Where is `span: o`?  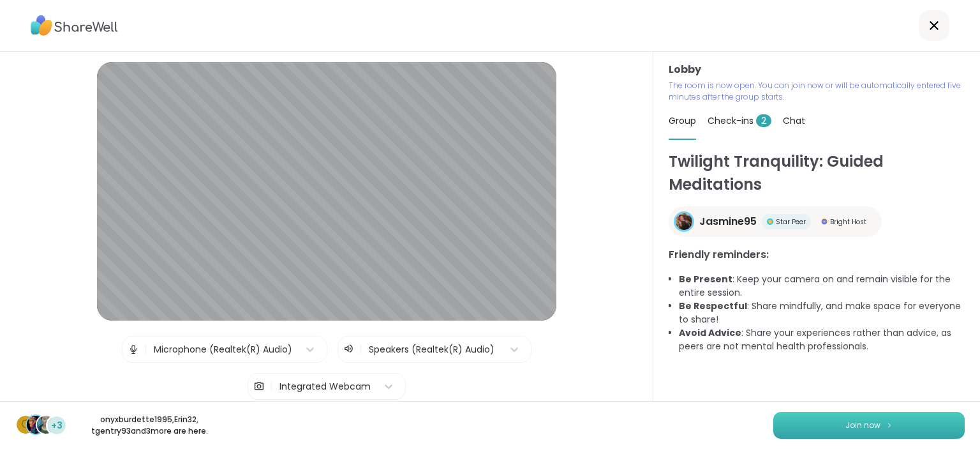 span: o is located at coordinates (26, 425).